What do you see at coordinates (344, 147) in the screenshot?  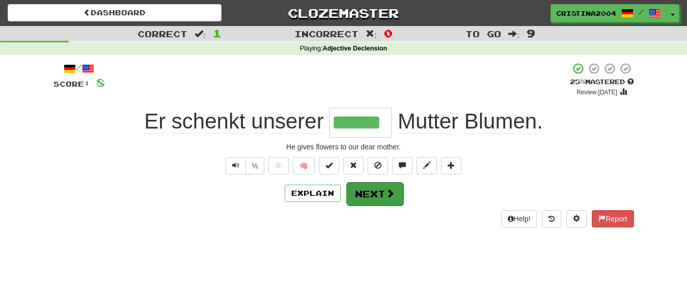 I see `div: He gives flowers to our dear mother.` at bounding box center [344, 147].